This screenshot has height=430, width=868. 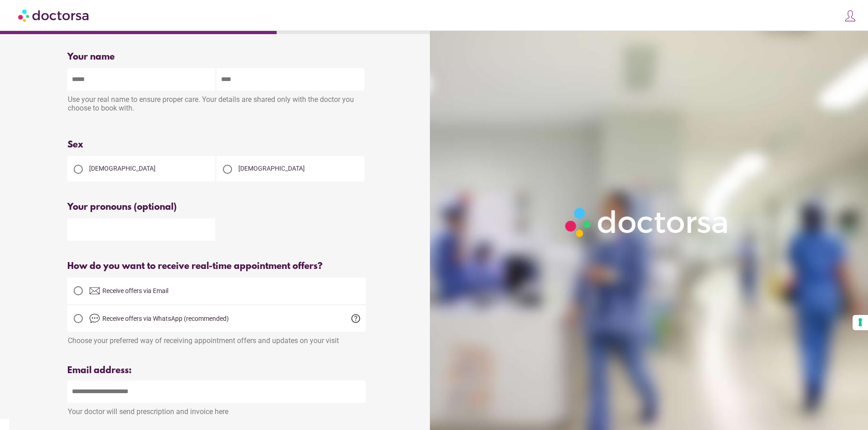 What do you see at coordinates (216, 409) in the screenshot?
I see `div: Your doctor will send prescription and invoice here` at bounding box center [216, 409].